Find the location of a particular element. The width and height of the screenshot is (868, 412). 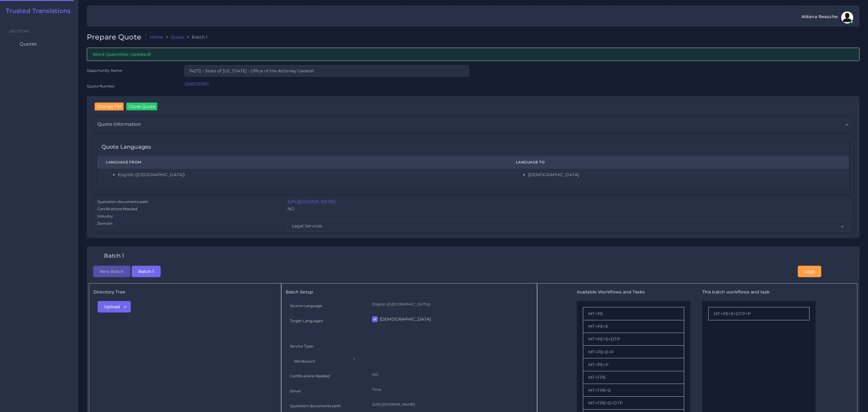

h4: Batch 1 is located at coordinates (114, 256).